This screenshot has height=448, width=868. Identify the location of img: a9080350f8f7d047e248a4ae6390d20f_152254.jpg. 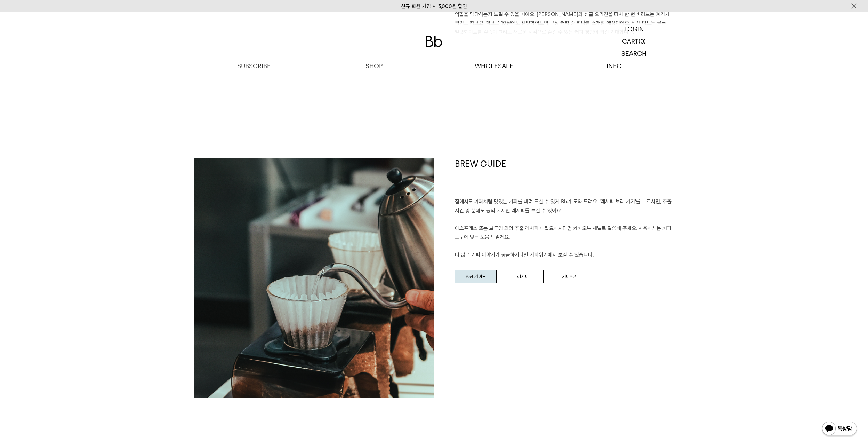
(314, 278).